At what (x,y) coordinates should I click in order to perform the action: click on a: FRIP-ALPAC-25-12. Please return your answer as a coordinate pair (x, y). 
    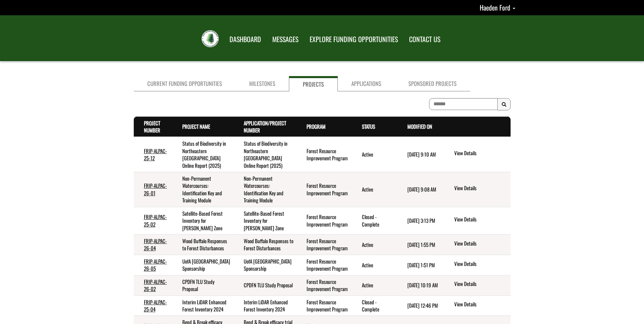
    Looking at the image, I should click on (156, 154).